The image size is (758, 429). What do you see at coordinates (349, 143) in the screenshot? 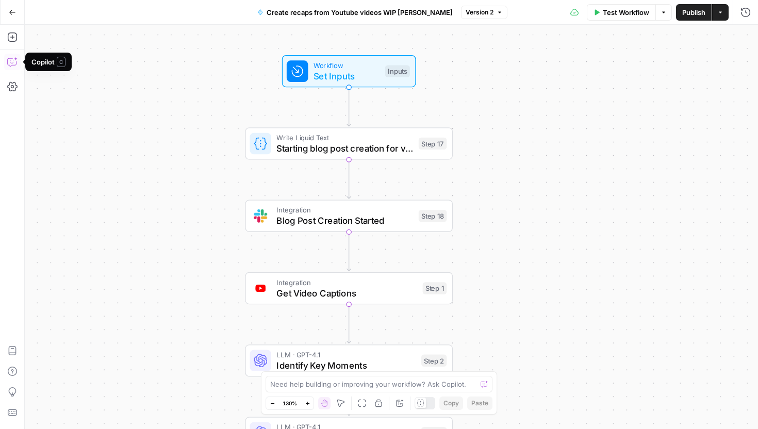
I see `div: Write Liquid TextStarting blog post creation for video: {{ video_url }} *No action needed* - You'...` at bounding box center [349, 143].